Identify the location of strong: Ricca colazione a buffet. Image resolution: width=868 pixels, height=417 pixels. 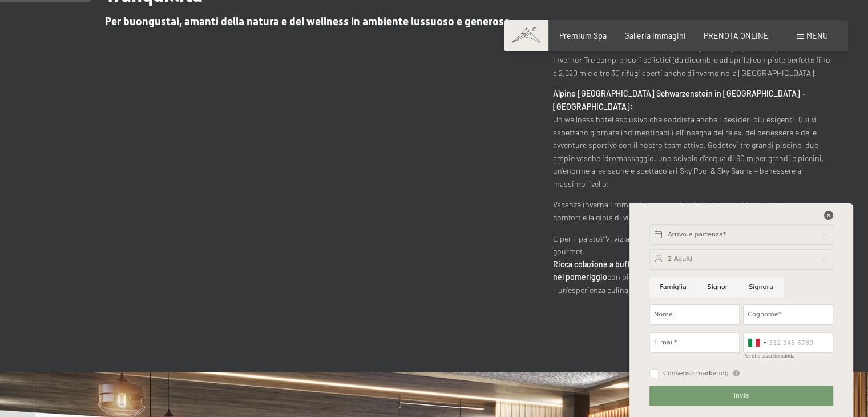
(594, 264).